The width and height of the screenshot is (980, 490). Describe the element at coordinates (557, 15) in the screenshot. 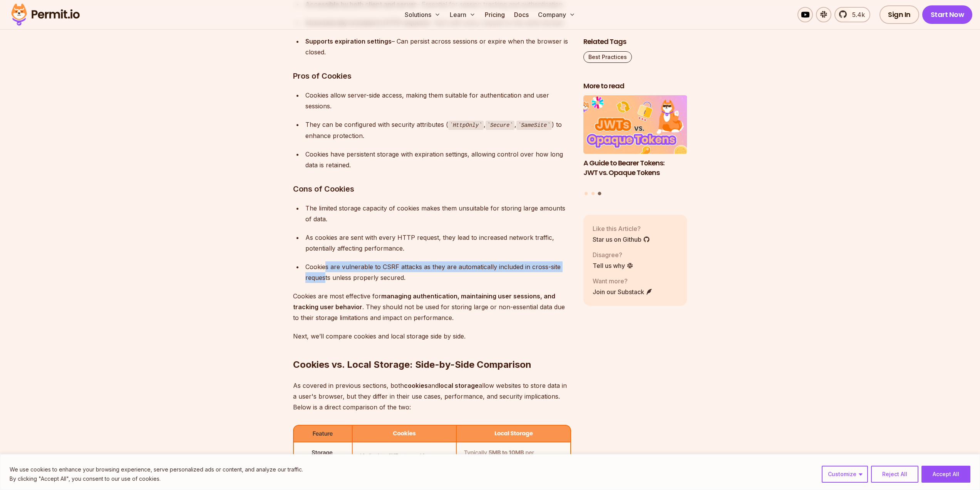

I see `button: Company` at that location.